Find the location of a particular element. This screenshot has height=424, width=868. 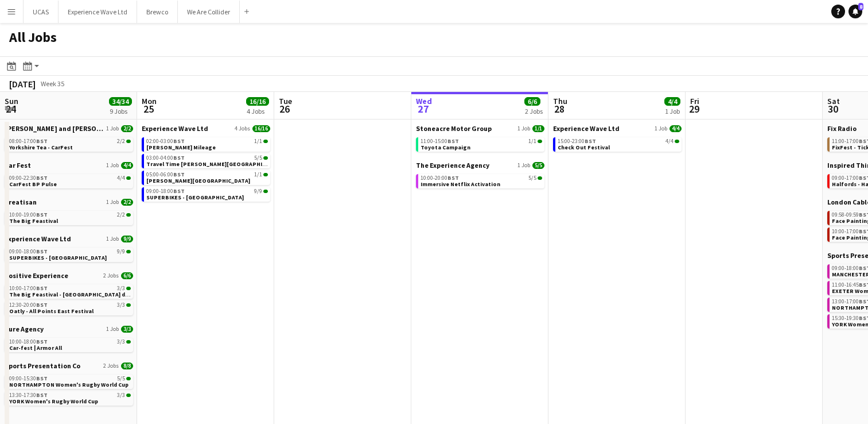

a: Creatisan1 Job2/2 is located at coordinates (69, 201).